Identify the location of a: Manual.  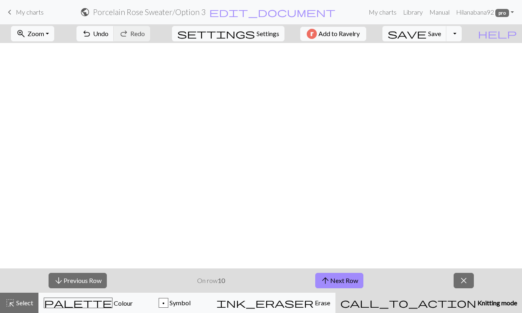
(440, 12).